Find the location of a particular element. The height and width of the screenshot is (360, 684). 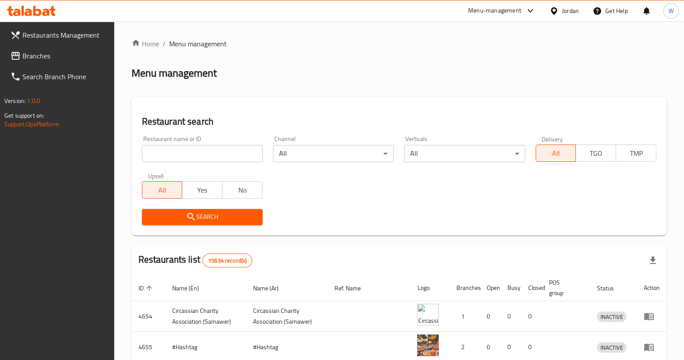

div: Total records count is located at coordinates (227, 260).